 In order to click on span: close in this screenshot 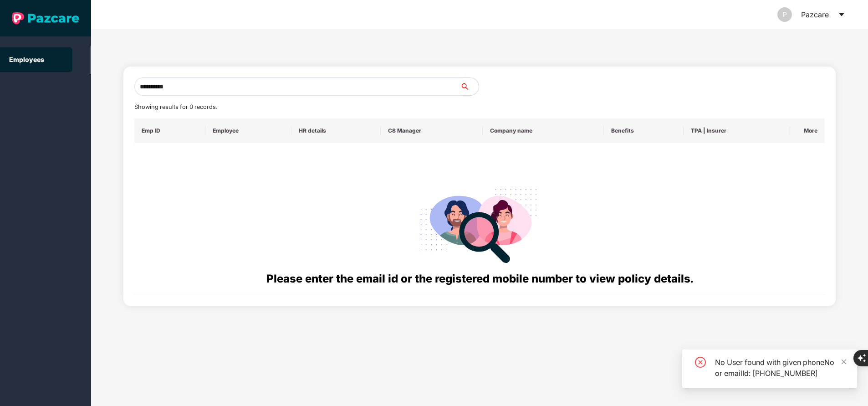, I will do `click(844, 362)`.